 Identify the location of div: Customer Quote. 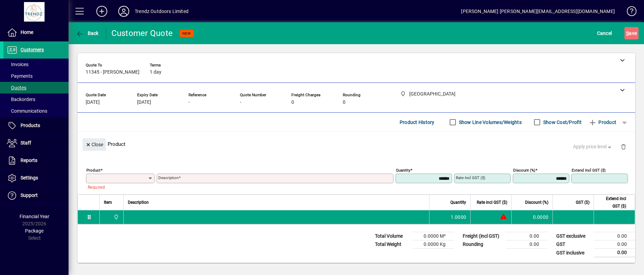
(142, 33).